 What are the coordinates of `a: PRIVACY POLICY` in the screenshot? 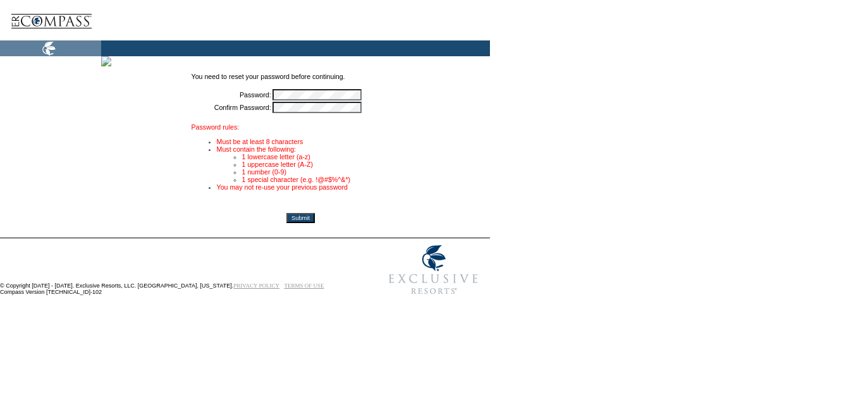 It's located at (256, 286).